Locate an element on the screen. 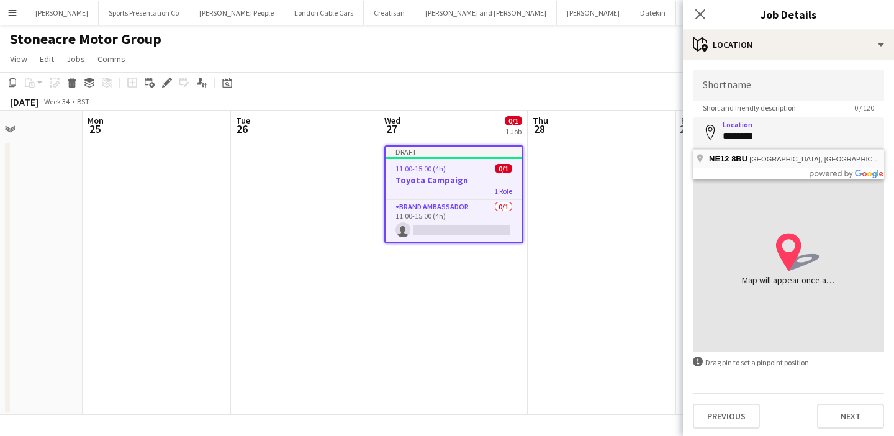 This screenshot has width=894, height=436. span: Jobs is located at coordinates (76, 59).